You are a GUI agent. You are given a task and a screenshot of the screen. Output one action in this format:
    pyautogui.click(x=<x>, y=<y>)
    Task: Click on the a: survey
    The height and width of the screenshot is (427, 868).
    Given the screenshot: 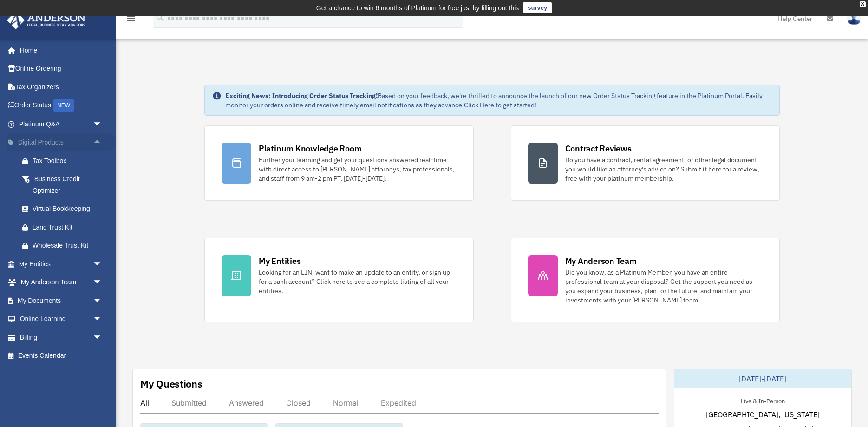 What is the action you would take?
    pyautogui.click(x=538, y=8)
    